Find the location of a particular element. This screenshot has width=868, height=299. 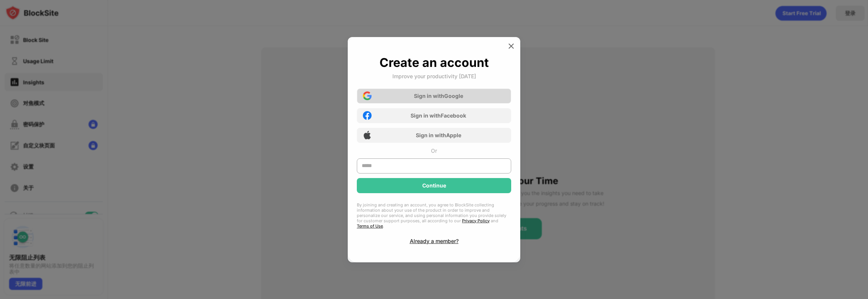

div: Sign in with Google is located at coordinates (438, 95).